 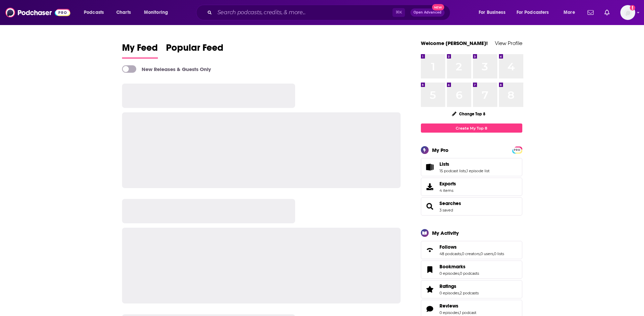 I want to click on a: 3 saved, so click(x=446, y=210).